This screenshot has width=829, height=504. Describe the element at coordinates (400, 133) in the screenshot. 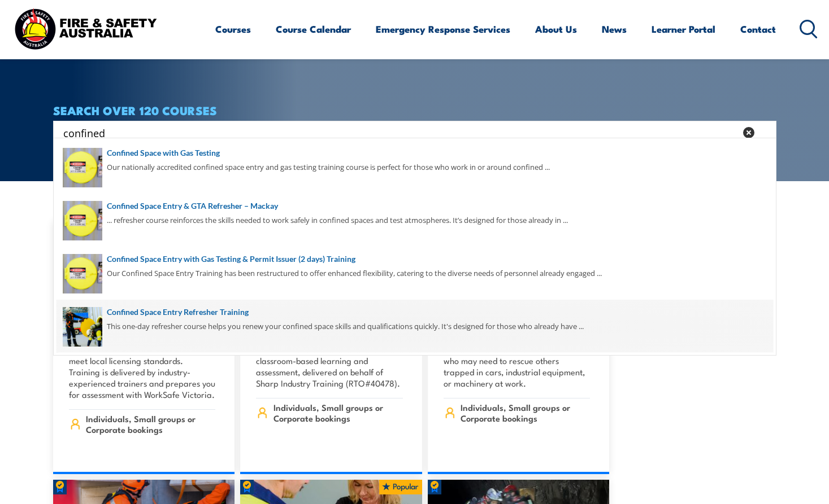

I see `input: Search input` at that location.